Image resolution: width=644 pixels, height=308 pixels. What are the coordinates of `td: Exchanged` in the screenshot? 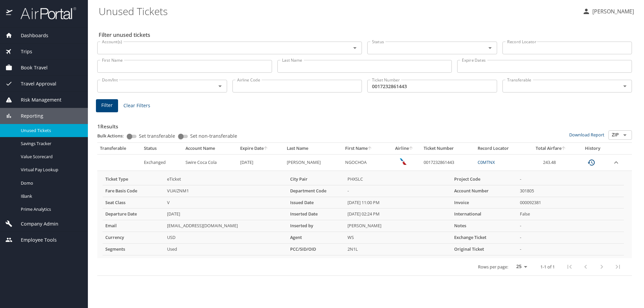 It's located at (162, 162).